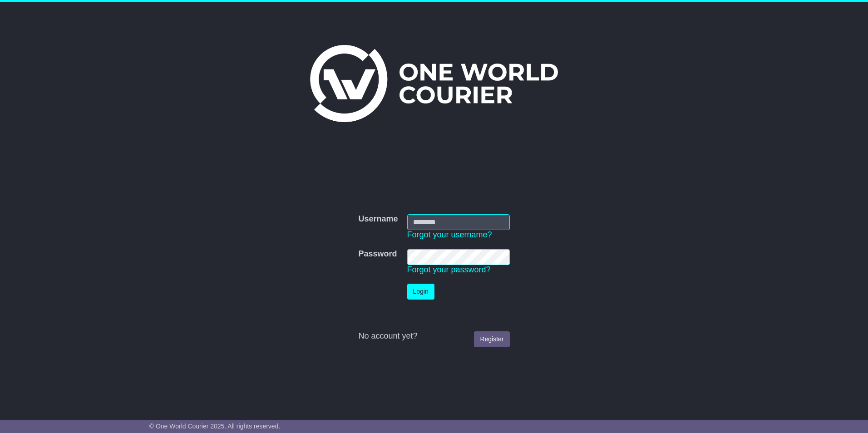 Image resolution: width=868 pixels, height=433 pixels. I want to click on label: Password, so click(377, 254).